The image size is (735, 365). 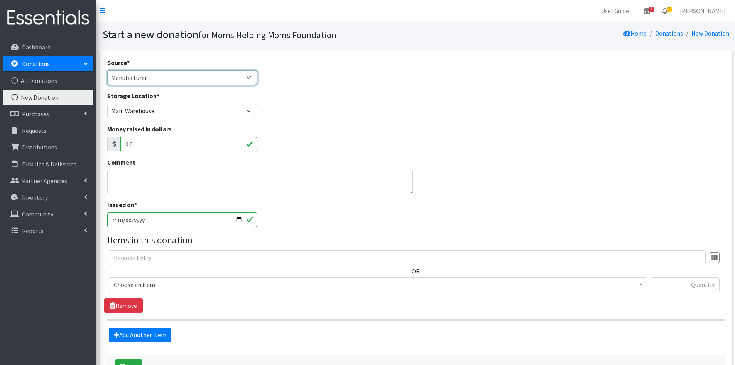 What do you see at coordinates (36, 64) in the screenshot?
I see `p: Donations` at bounding box center [36, 64].